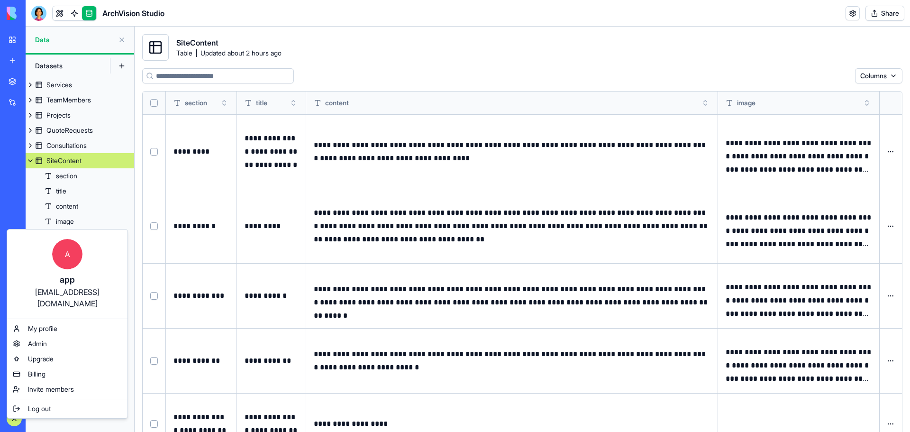  I want to click on a: Billing, so click(67, 374).